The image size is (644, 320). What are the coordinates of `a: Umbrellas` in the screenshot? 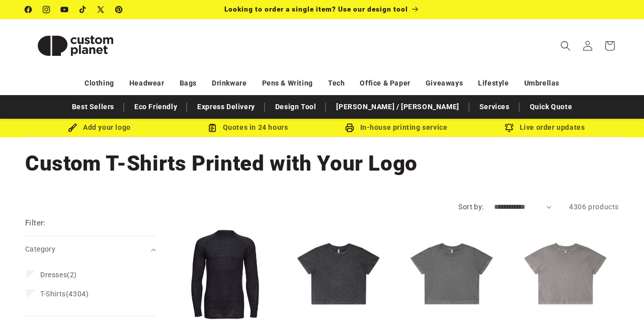 It's located at (542, 83).